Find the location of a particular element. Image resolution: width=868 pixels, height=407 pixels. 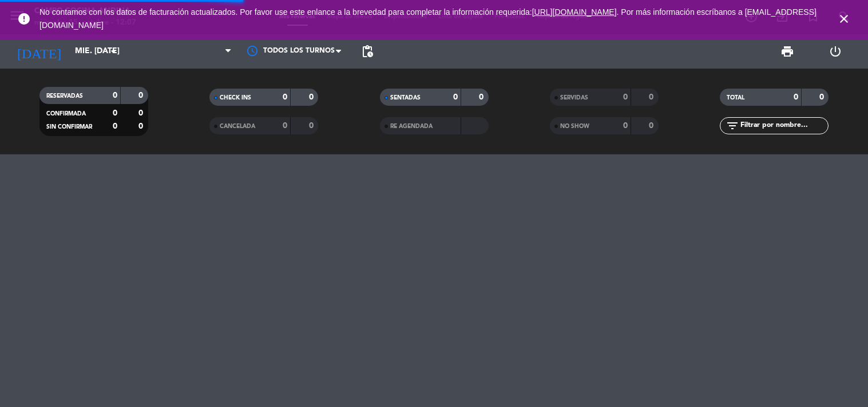

span: CANCELADA is located at coordinates (237, 127).